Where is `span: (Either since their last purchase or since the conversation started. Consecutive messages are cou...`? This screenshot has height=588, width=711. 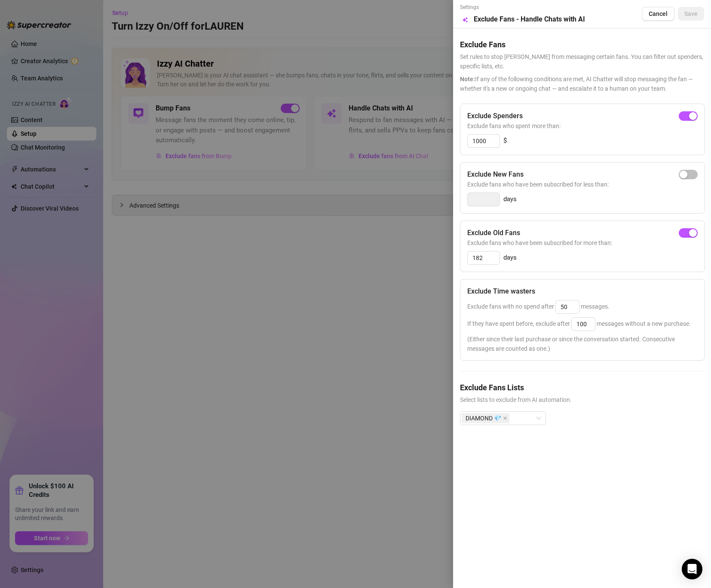
span: (Either since their last purchase or since the conversation started. Consecutive messages are cou... is located at coordinates (583, 344).